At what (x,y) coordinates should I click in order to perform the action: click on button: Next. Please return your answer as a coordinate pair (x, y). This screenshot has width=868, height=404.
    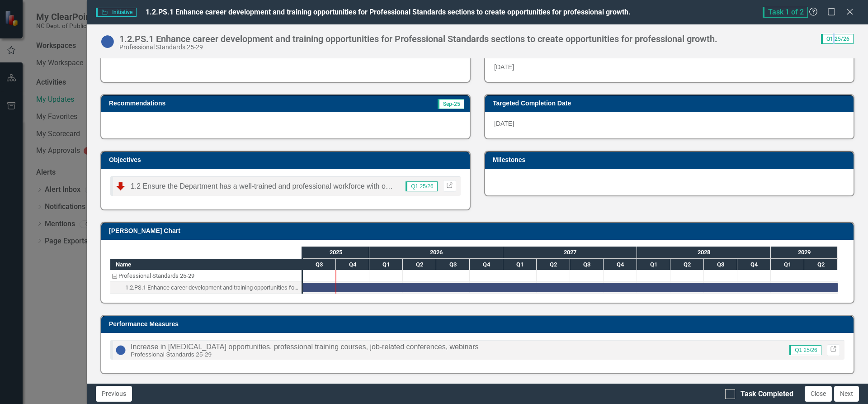
    Looking at the image, I should click on (847, 394).